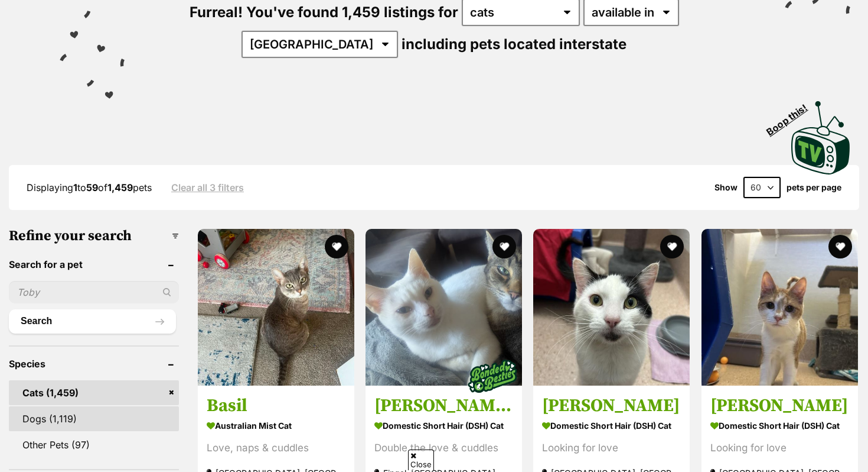 This screenshot has height=472, width=868. I want to click on img: Amy - Domestic Short Hair (DSH) Cat, so click(780, 307).